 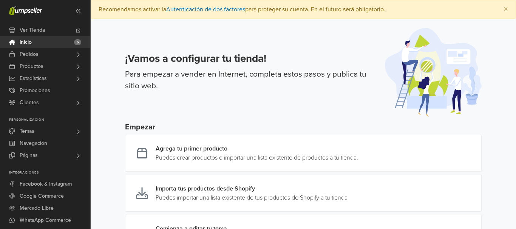 What do you see at coordinates (250, 59) in the screenshot?
I see `h3: ¡Vamos a configurar tu tienda!` at bounding box center [250, 59].